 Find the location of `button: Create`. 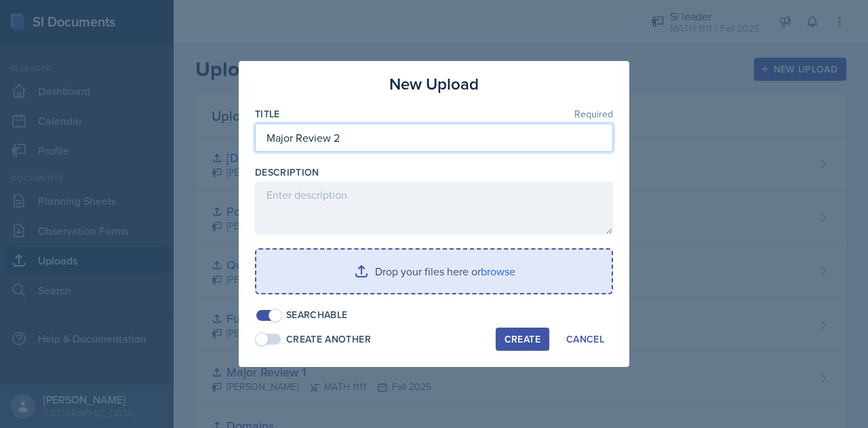

button: Create is located at coordinates (522, 339).